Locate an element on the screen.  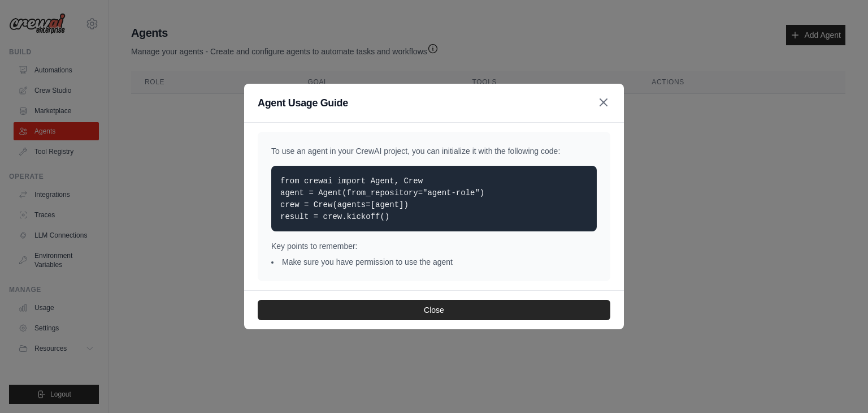
button: Close is located at coordinates (434, 310).